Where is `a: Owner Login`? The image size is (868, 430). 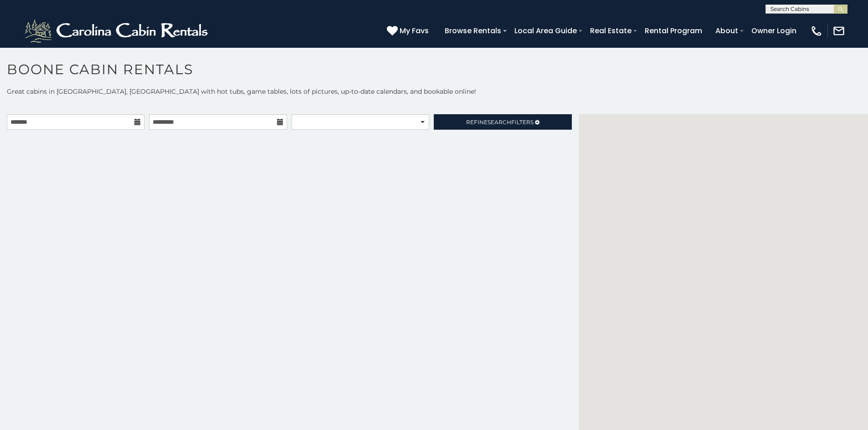
a: Owner Login is located at coordinates (774, 31).